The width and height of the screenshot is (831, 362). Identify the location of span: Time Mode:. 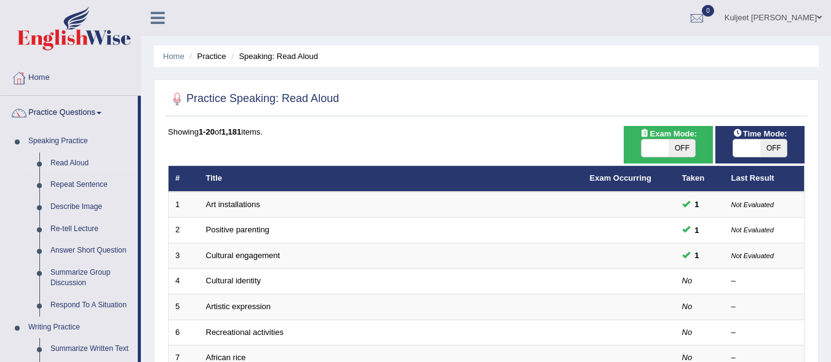
(760, 133).